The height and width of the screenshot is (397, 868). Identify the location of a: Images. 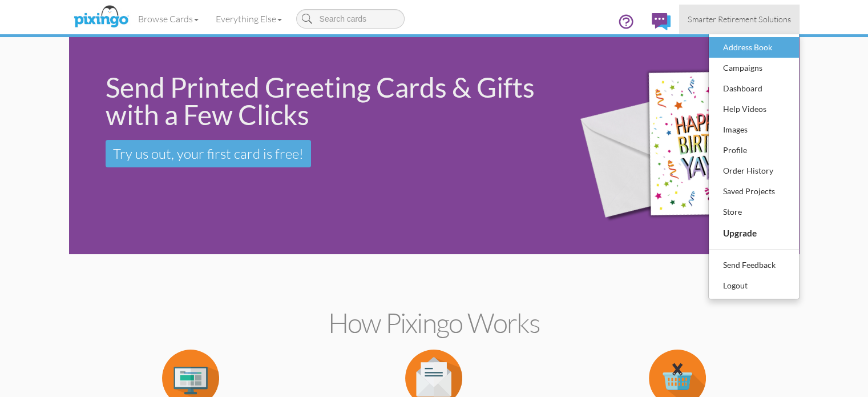
(754, 130).